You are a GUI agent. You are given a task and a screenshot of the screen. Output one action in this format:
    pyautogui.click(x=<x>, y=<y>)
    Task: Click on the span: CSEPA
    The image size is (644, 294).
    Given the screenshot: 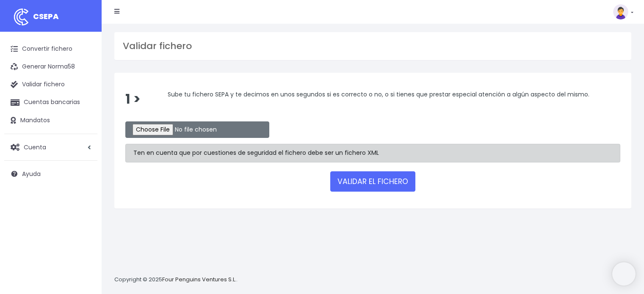 What is the action you would take?
    pyautogui.click(x=46, y=16)
    